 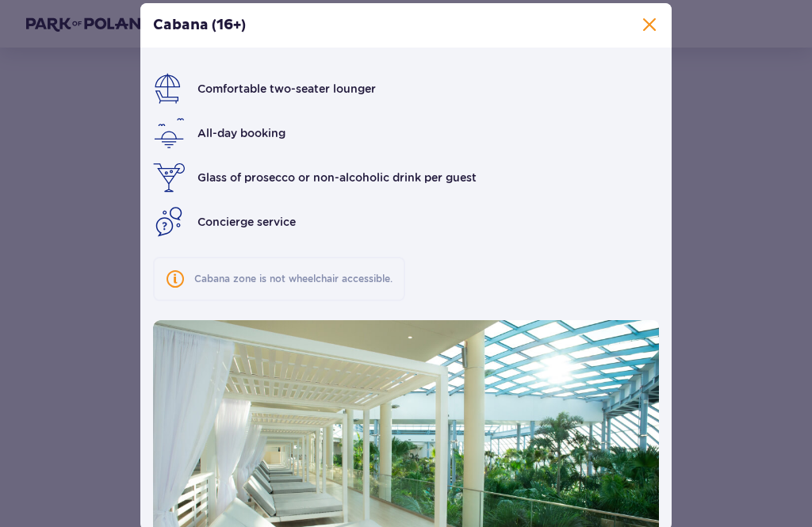 I want to click on span: All-day booking, so click(x=241, y=133).